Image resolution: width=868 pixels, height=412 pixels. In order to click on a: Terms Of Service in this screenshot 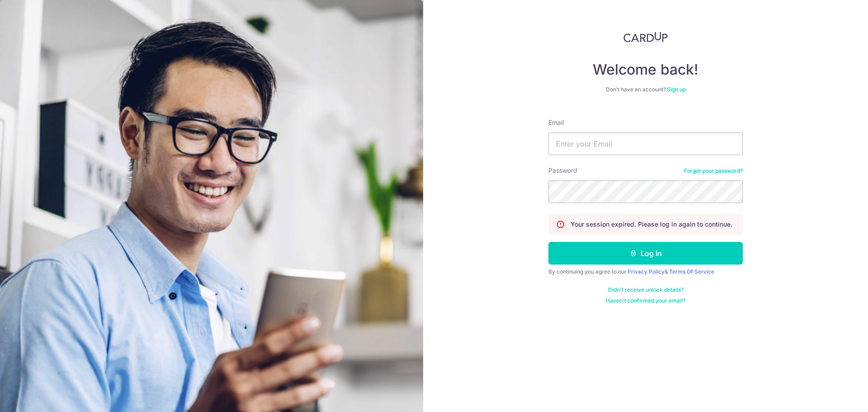, I will do `click(691, 271)`.